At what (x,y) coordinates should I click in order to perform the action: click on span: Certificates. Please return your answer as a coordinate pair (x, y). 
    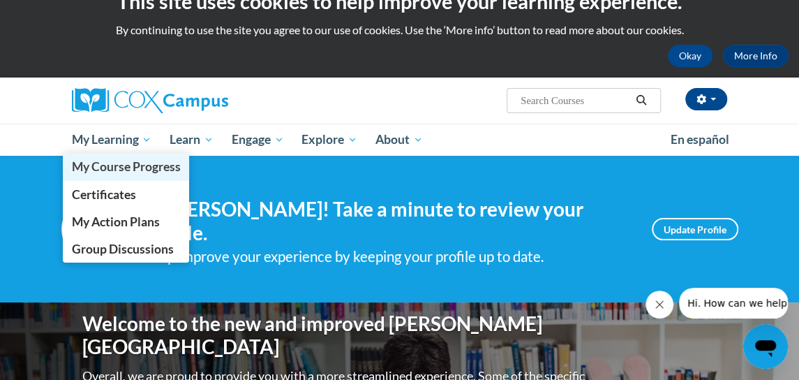
    Looking at the image, I should click on (103, 194).